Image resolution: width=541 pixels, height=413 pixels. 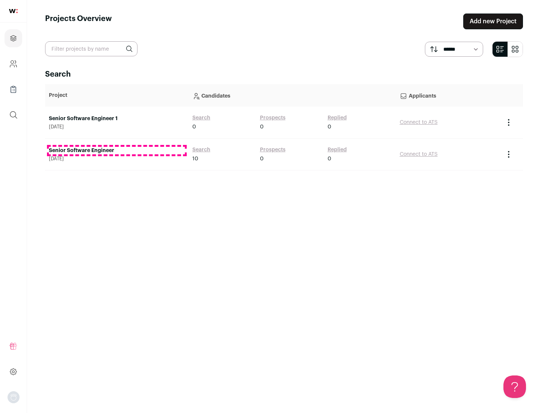 What do you see at coordinates (195, 159) in the screenshot?
I see `span: 10` at bounding box center [195, 159].